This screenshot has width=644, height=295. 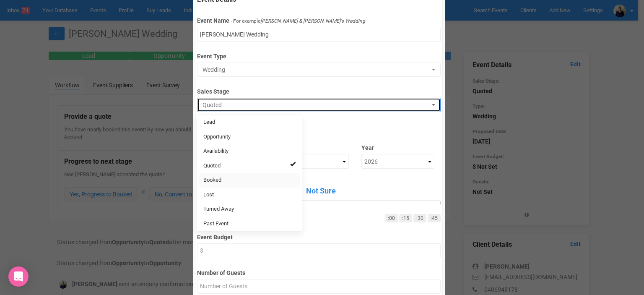 I want to click on label: Year, so click(x=398, y=146).